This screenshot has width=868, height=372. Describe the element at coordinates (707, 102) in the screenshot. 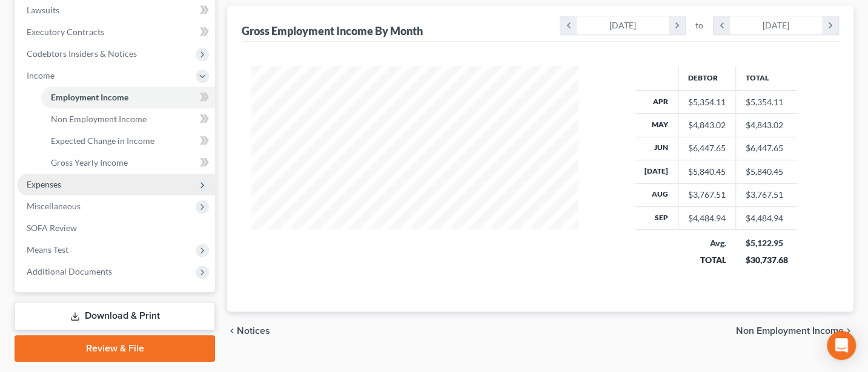

I see `div: $5,354.11` at that location.